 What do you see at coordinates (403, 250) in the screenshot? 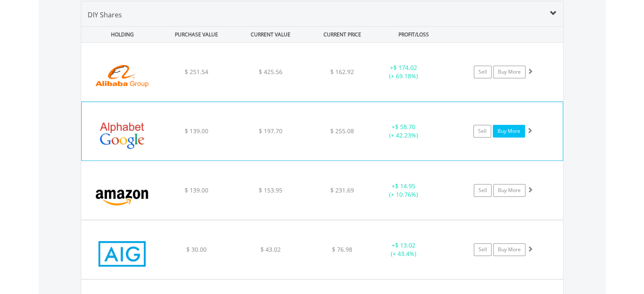
I see `div: + (+ 43.4%)` at bounding box center [403, 250].